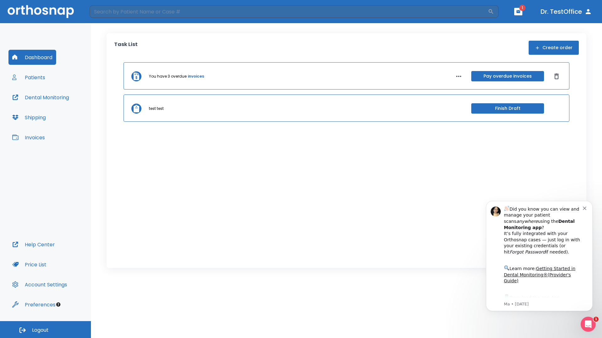 The image size is (602, 338). What do you see at coordinates (19, 18) in the screenshot?
I see `img: Profile image for Ma` at bounding box center [19, 18].